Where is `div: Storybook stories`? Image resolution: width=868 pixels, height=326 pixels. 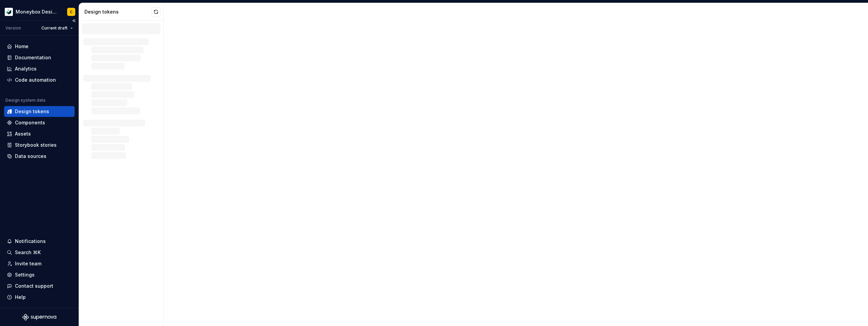 div: Storybook stories is located at coordinates (35, 145).